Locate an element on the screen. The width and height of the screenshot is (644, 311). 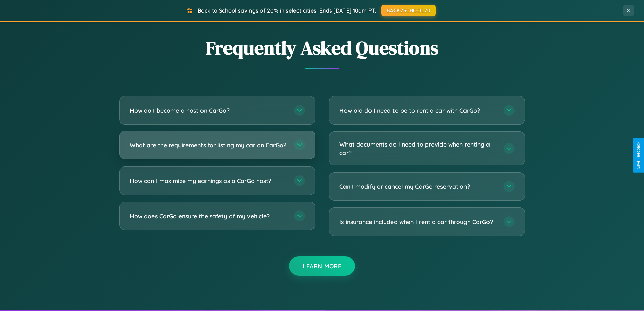
button: BACK2SCHOOL20 is located at coordinates (408, 10).